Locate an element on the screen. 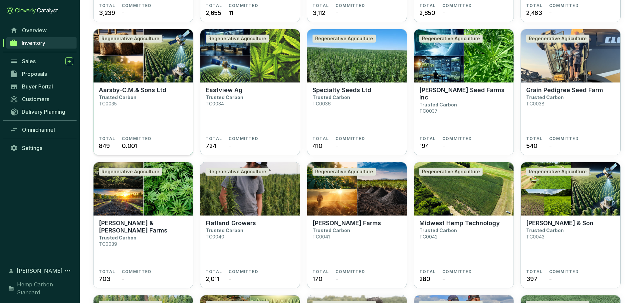  p: TC0039 is located at coordinates (108, 244).